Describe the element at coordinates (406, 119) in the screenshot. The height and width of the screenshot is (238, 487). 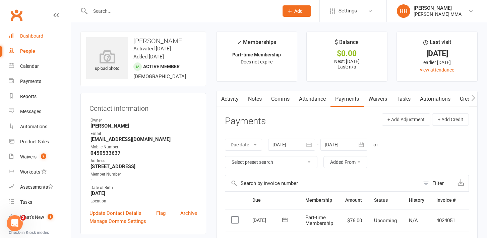
I see `button: + Add Adjustment` at that location.